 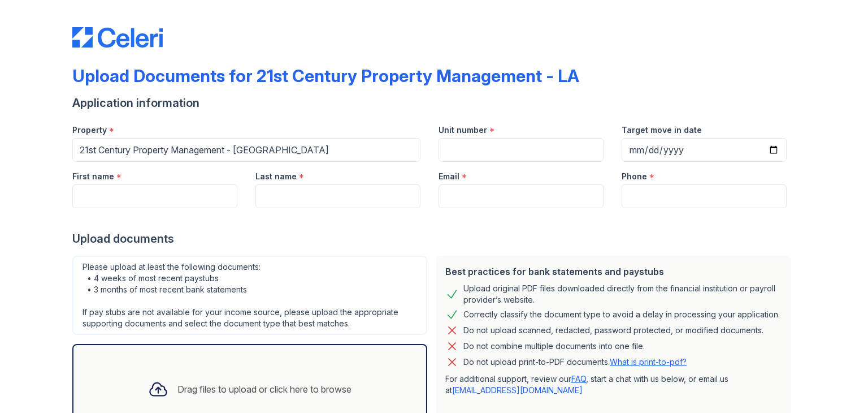 I want to click on p: For additional support, review our , start a chat with us below, or email us at, so click(x=614, y=385).